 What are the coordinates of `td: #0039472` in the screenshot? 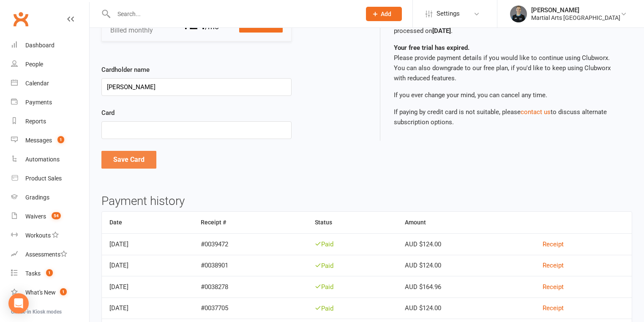 It's located at (250, 244).